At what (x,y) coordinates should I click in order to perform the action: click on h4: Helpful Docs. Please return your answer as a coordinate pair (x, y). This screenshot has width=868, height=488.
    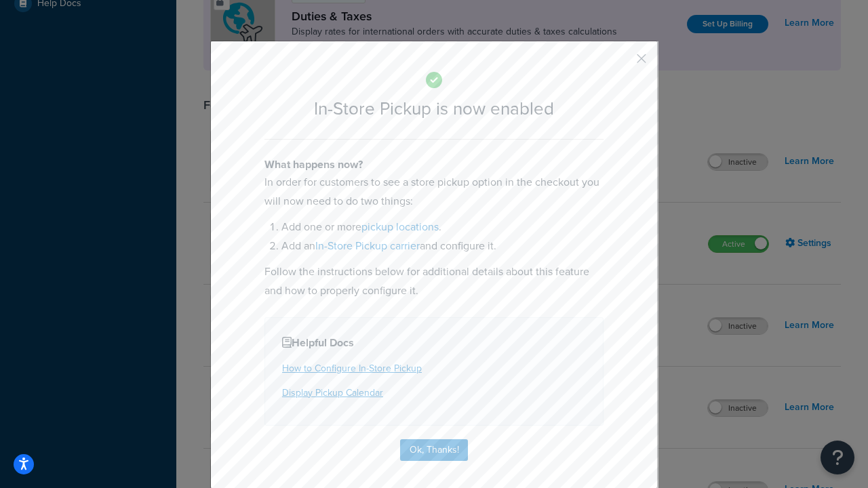
    Looking at the image, I should click on (434, 343).